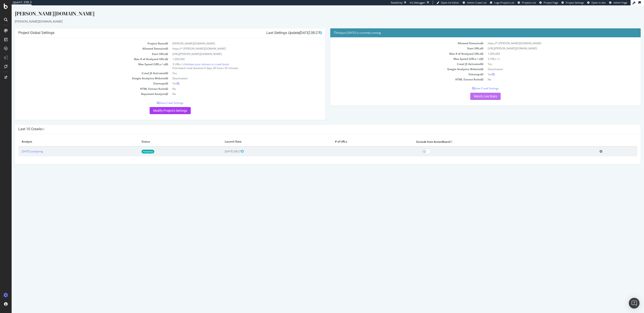  What do you see at coordinates (397, 3) in the screenshot?
I see `div: ReadOnly:` at bounding box center [397, 3].